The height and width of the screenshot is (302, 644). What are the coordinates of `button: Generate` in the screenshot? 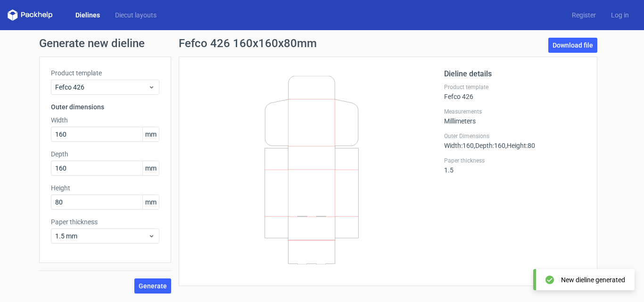 It's located at (153, 286).